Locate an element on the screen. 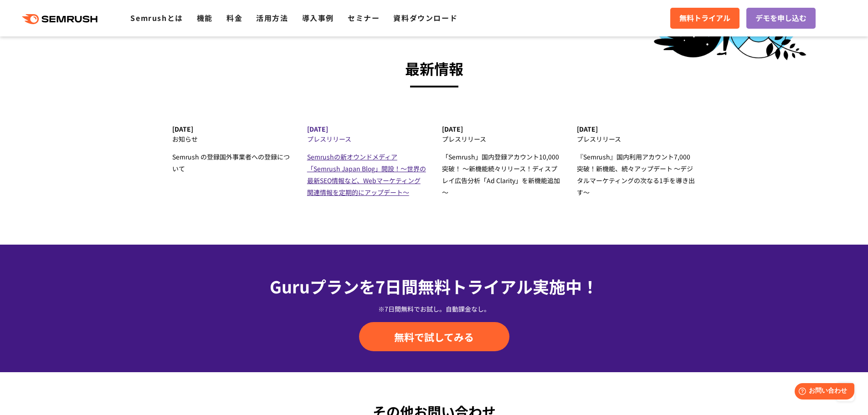  a: デモを申し込む is located at coordinates (781, 18).